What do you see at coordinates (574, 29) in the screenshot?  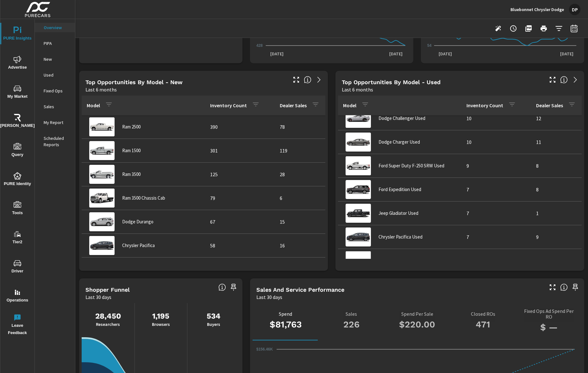 I see `button: Select Date Range` at bounding box center [574, 29].